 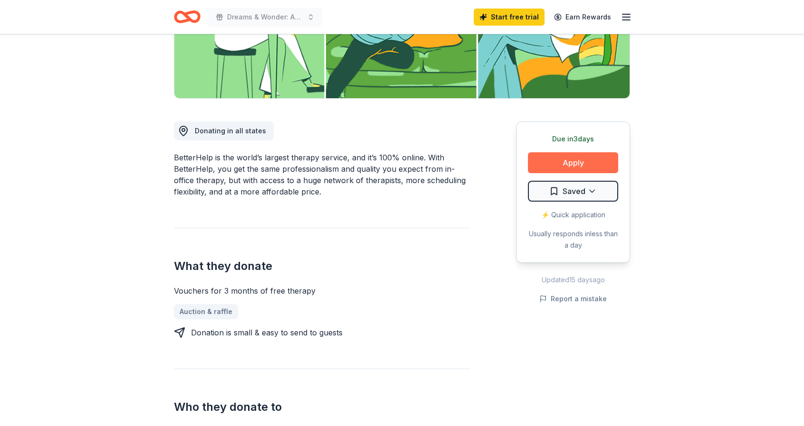 What do you see at coordinates (573, 299) in the screenshot?
I see `button: Report a mistake` at bounding box center [573, 299].